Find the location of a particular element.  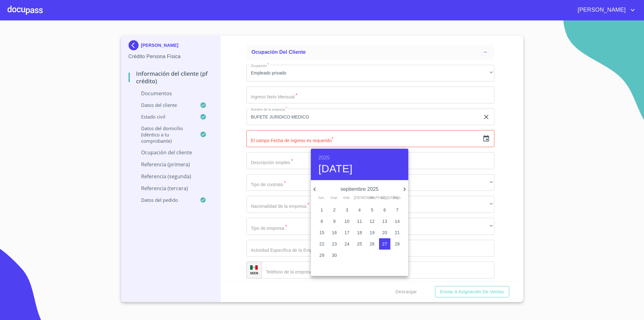

button: 17 is located at coordinates (347, 232).